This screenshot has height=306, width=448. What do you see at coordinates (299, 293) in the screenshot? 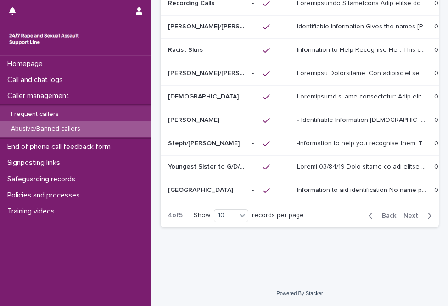
I see `a: Powered By Stacker` at bounding box center [299, 293].